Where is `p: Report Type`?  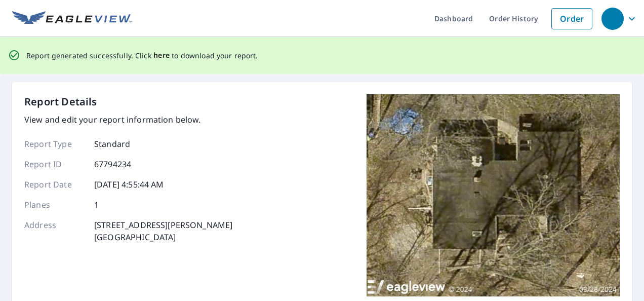
p: Report Type is located at coordinates (55, 144).